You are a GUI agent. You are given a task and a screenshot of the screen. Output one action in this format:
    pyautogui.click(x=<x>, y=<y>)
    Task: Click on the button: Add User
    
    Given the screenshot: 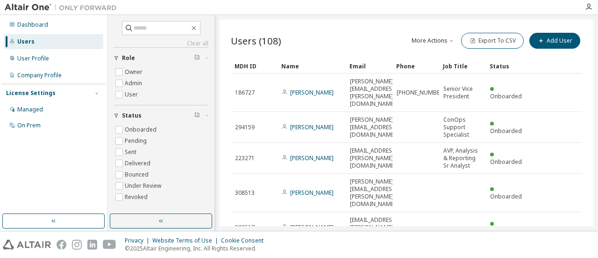 What is the action you would take?
    pyautogui.click(x=555, y=41)
    